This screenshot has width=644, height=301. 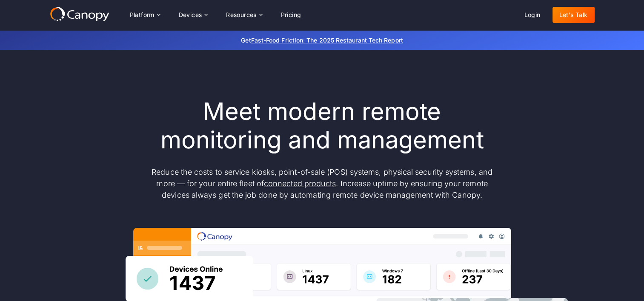 I want to click on a: Fast-Food Friction: The 2025 Restaurant Tech Report, so click(x=327, y=40).